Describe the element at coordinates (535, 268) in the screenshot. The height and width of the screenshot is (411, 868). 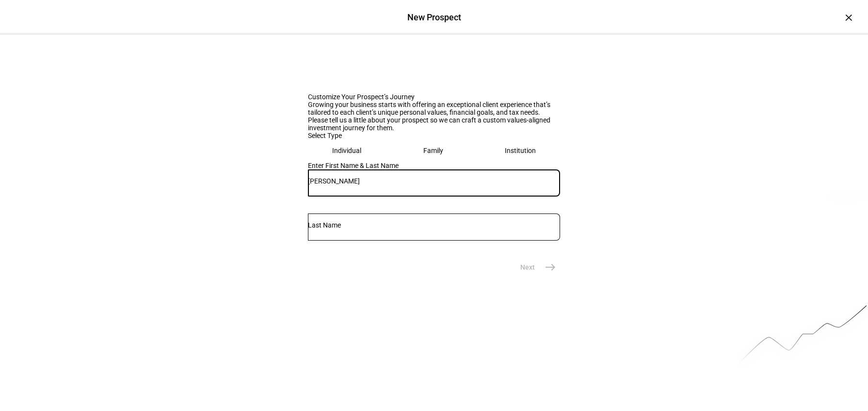
I see `eth-stepper-button: Next` at that location.